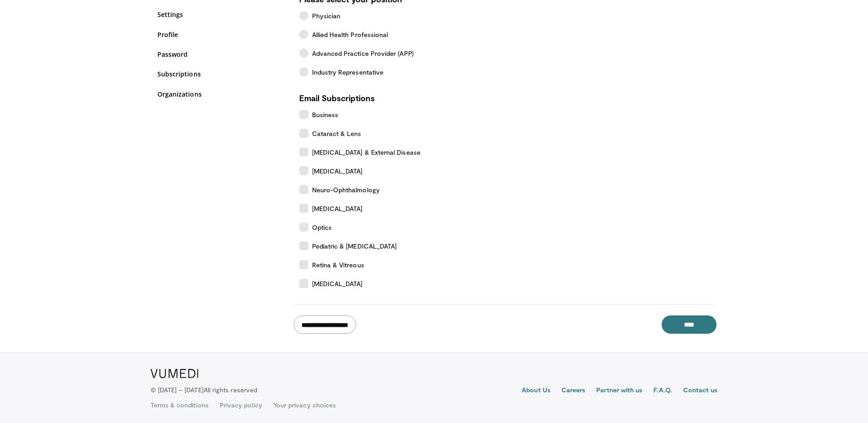 The image size is (868, 423). Describe the element at coordinates (346, 189) in the screenshot. I see `span: Neuro-Ophthalmology` at that location.